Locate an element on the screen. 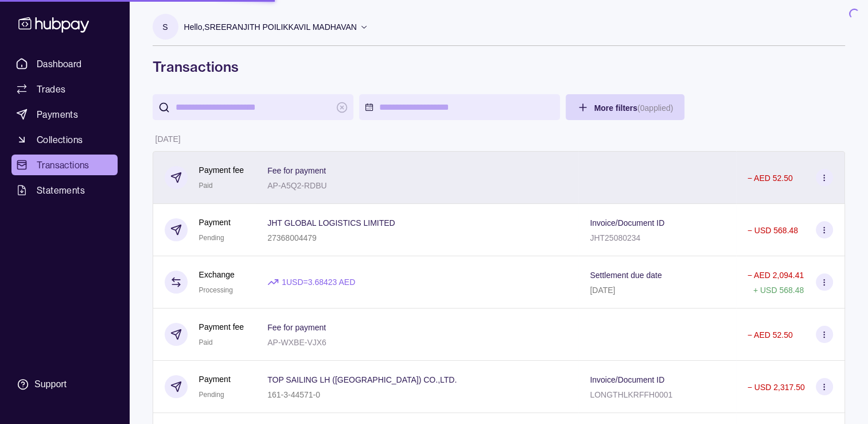  a: Transactions is located at coordinates (65, 165).